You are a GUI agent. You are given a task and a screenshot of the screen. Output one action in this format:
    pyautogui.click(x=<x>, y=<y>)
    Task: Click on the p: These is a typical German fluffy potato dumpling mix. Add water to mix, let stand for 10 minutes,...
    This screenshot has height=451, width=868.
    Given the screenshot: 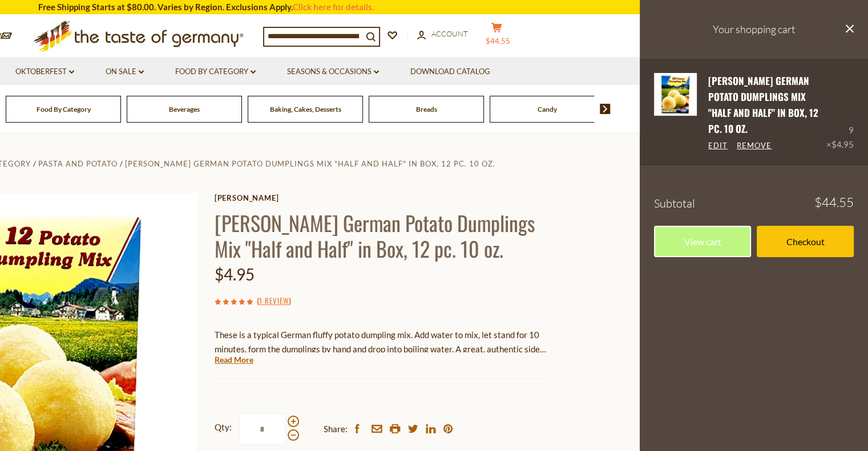 What is the action you would take?
    pyautogui.click(x=381, y=342)
    